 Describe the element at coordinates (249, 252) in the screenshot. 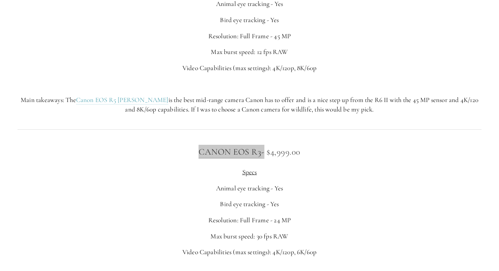

I see `p: Video Capabilities (max settings): 4K/120p, 6K/60p` at that location.